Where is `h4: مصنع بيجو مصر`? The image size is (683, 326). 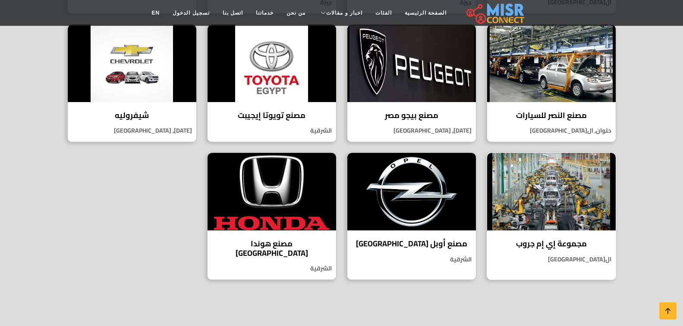 h4: مصنع بيجو مصر is located at coordinates (411, 116).